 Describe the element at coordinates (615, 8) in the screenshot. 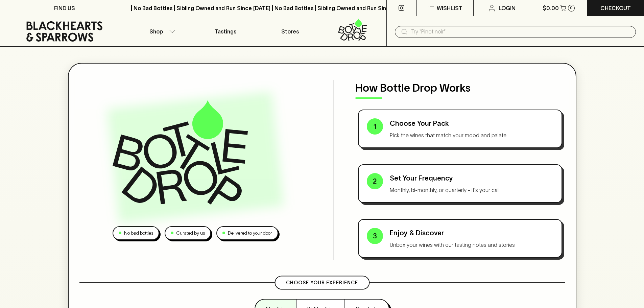

I see `p: Checkout` at that location.